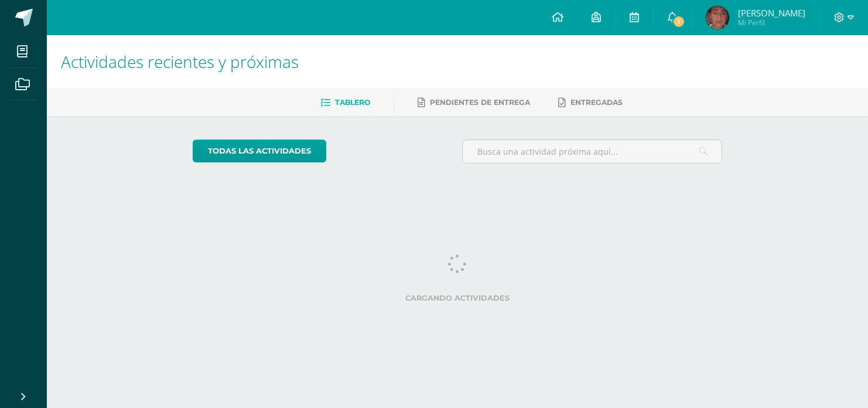 This screenshot has width=868, height=408. Describe the element at coordinates (260, 150) in the screenshot. I see `a: todas las Actividades` at that location.